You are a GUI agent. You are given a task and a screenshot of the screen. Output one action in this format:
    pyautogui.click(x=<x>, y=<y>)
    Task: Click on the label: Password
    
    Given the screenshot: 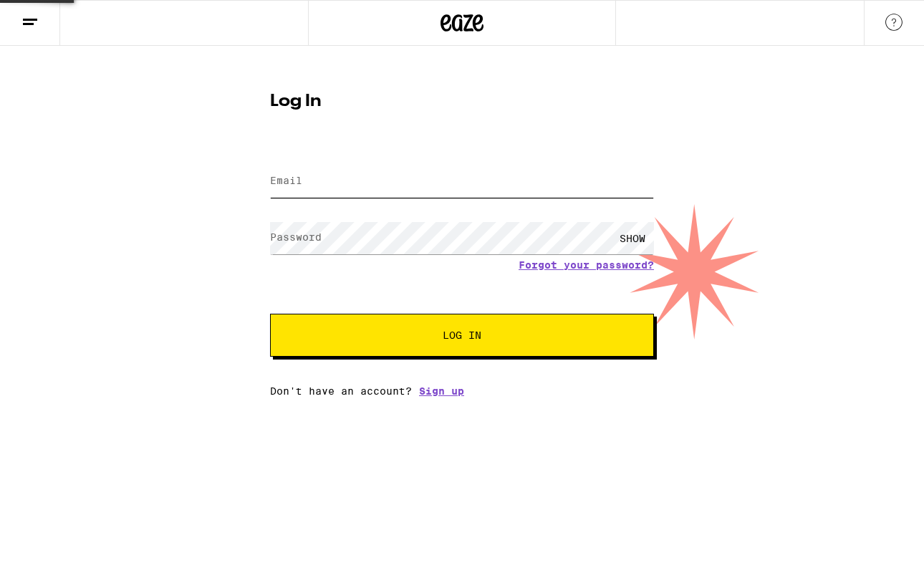 What is the action you would take?
    pyautogui.click(x=296, y=237)
    